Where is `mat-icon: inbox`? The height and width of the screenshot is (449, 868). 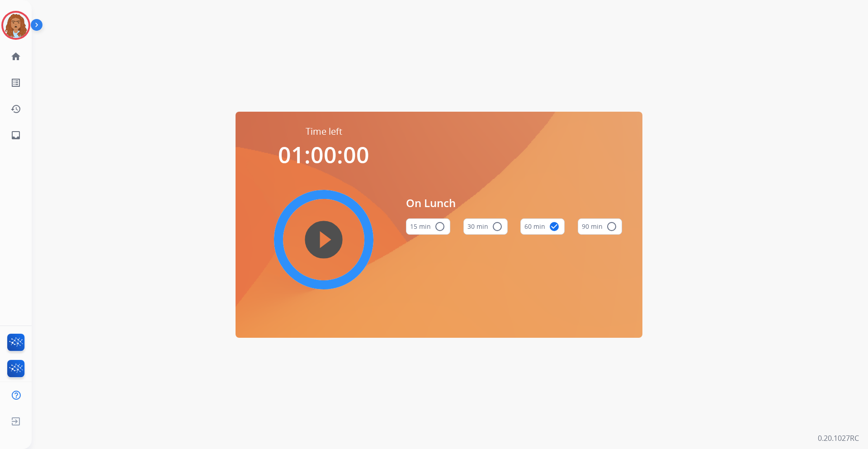 mat-icon: inbox is located at coordinates (16, 135).